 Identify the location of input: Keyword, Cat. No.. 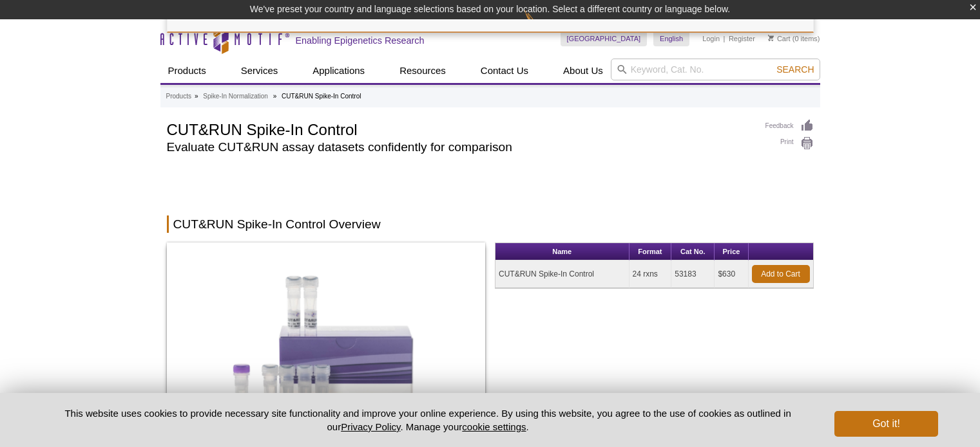
(715, 69).